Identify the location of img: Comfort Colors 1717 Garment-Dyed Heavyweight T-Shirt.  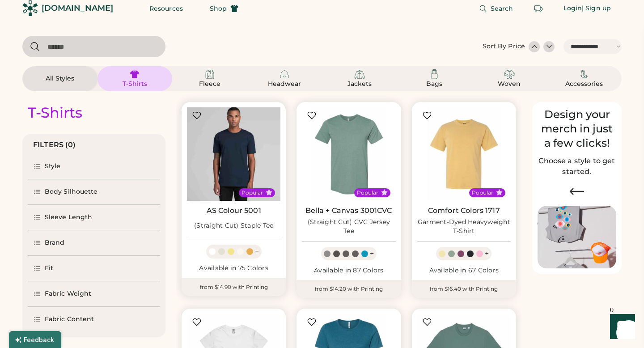
(464, 154).